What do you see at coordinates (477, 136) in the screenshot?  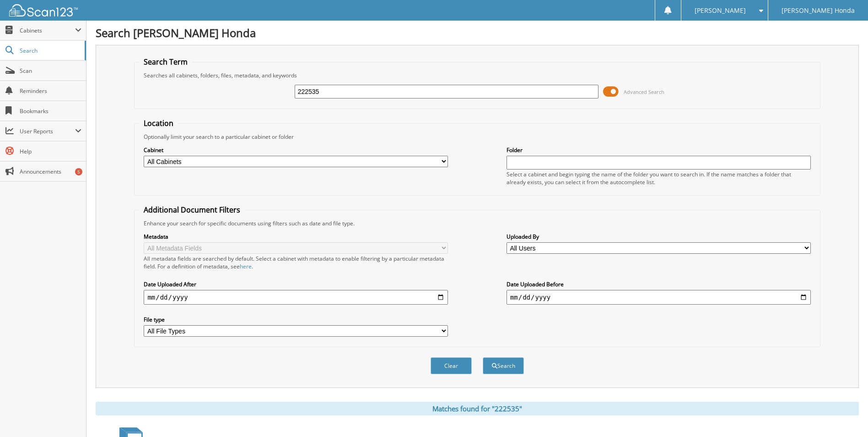 I see `div: Optionally limit your search to a particular cabinet or folder` at bounding box center [477, 136].